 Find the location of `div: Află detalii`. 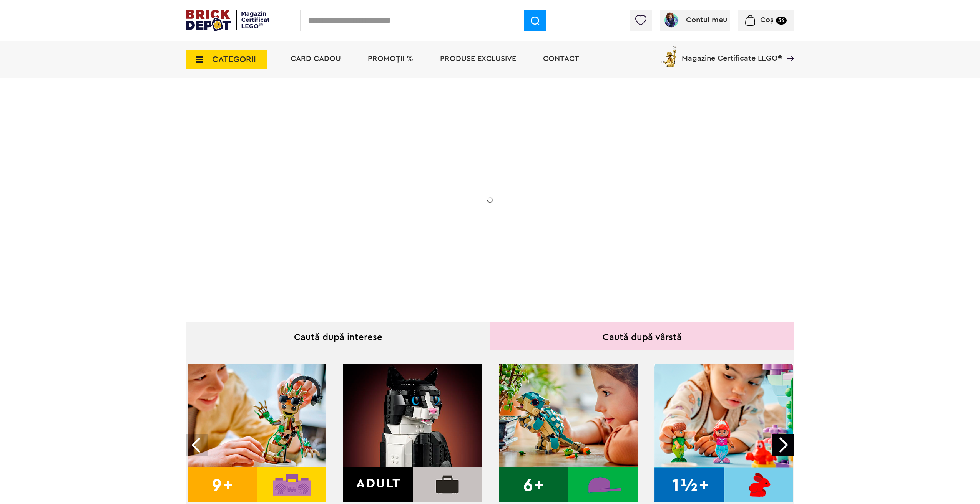

div: Află detalii is located at coordinates (317, 245).